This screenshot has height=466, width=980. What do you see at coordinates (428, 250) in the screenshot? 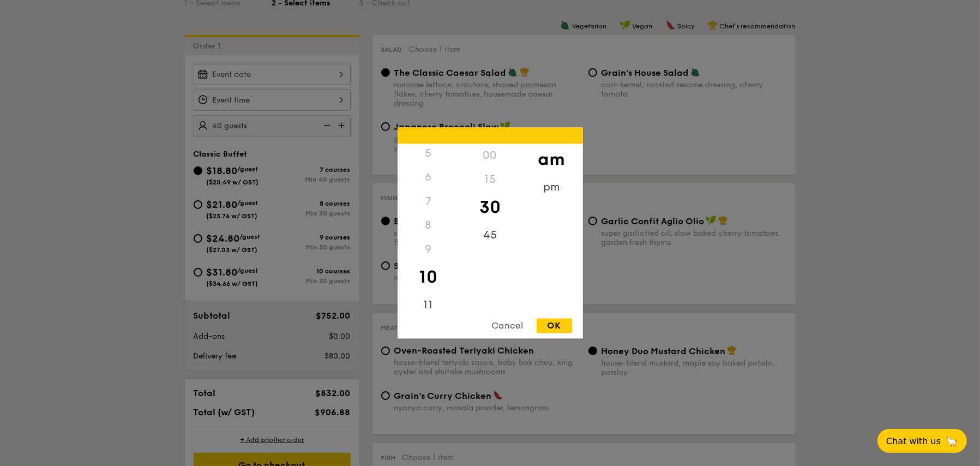
I see `div: 9` at bounding box center [428, 250].